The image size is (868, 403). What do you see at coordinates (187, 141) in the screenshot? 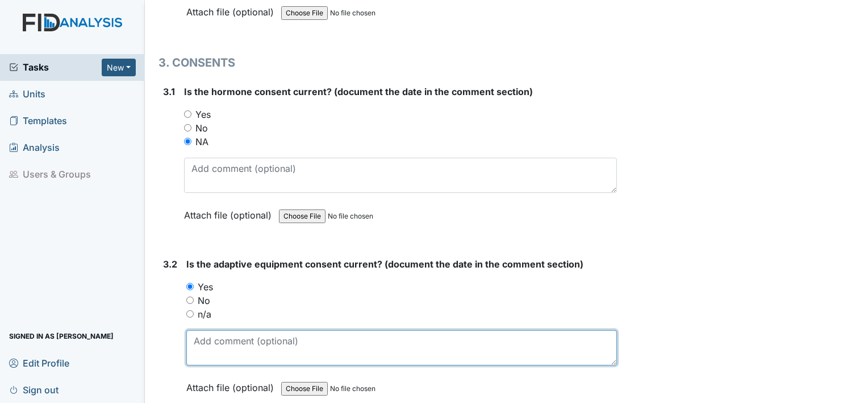
I see `input: NA` at bounding box center [187, 141].